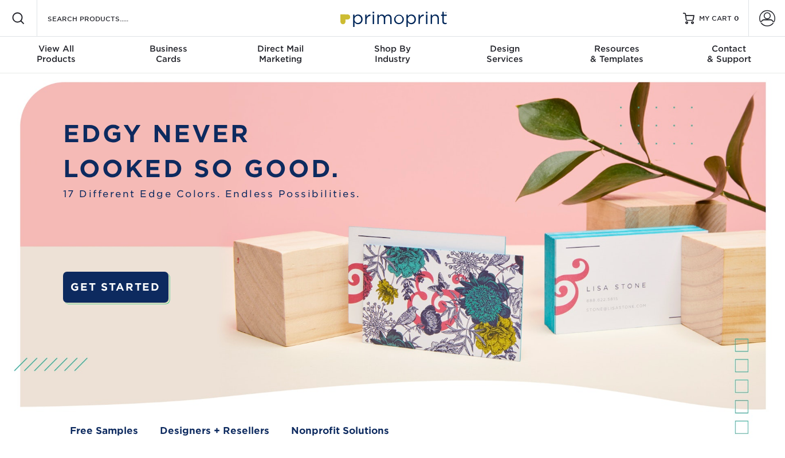 The image size is (785, 458). What do you see at coordinates (211, 169) in the screenshot?
I see `p: LOOKED SO GOOD.` at bounding box center [211, 169].